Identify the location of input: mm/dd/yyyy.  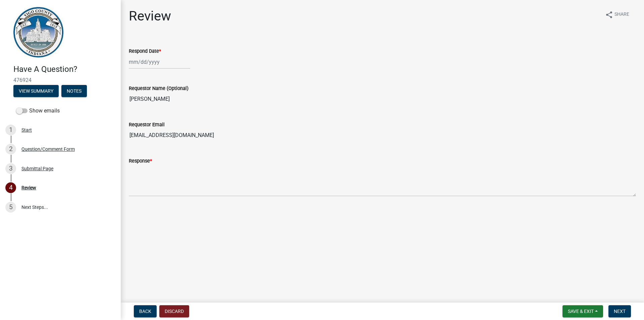
(159, 62).